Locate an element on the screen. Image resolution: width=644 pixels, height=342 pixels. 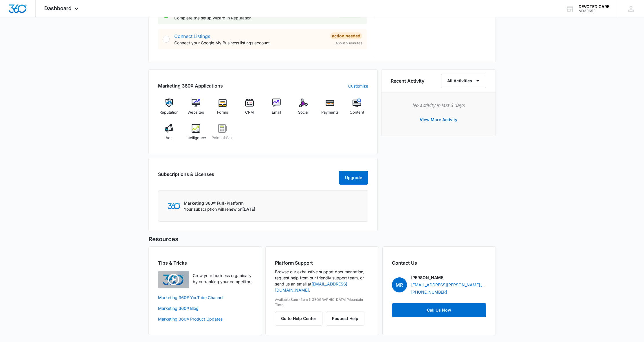
p: Browse our exhaustive support documentation, request help from our friendly support team, or send... is located at coordinates (322, 281).